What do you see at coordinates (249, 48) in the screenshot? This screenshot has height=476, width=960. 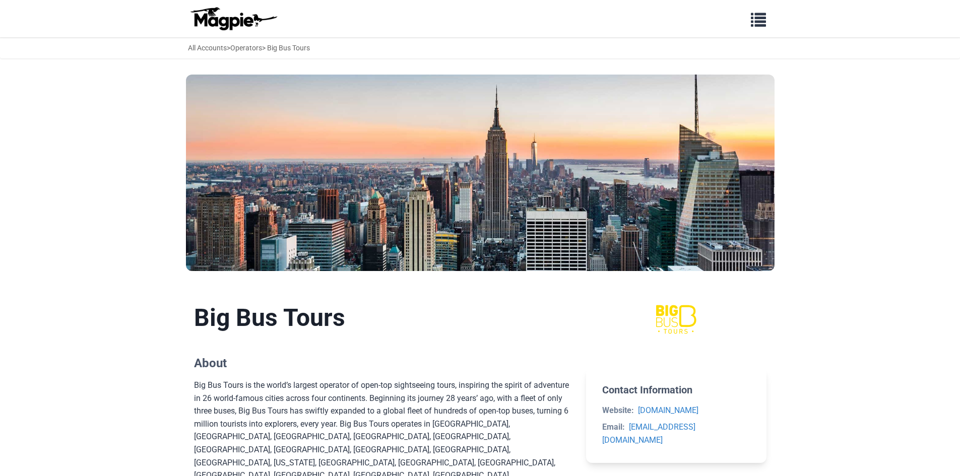 I see `div: > > Big Bus Tours` at bounding box center [249, 48].